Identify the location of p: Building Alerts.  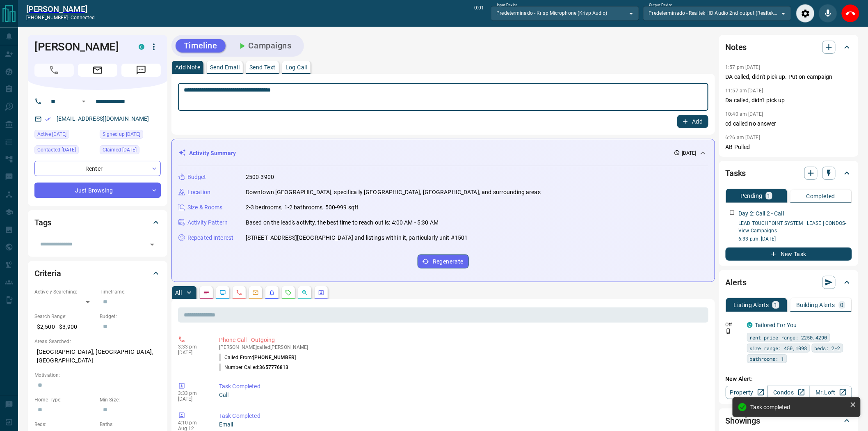
(816, 305).